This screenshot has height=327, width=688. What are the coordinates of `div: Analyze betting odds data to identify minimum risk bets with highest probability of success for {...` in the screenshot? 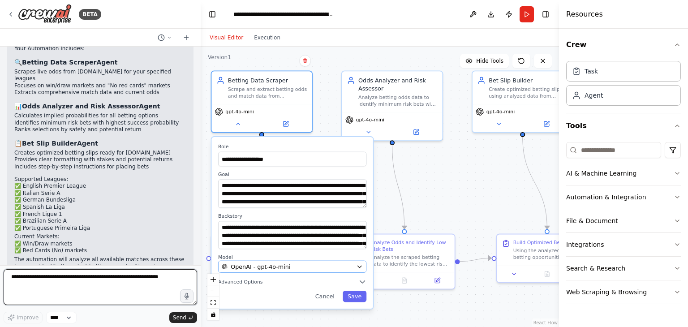 It's located at (398, 100).